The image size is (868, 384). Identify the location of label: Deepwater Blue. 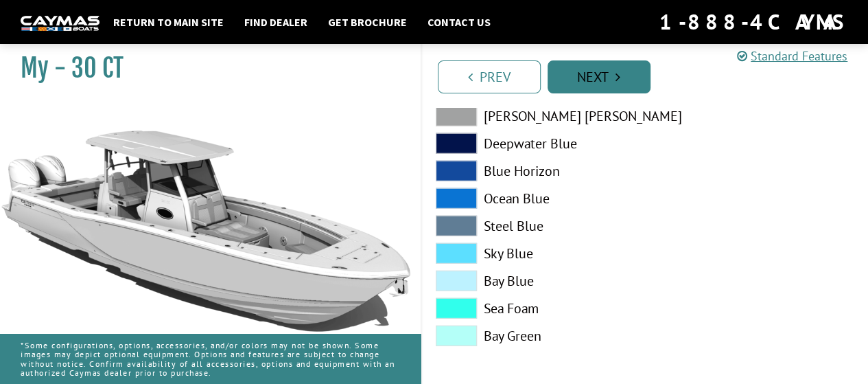
(534, 144).